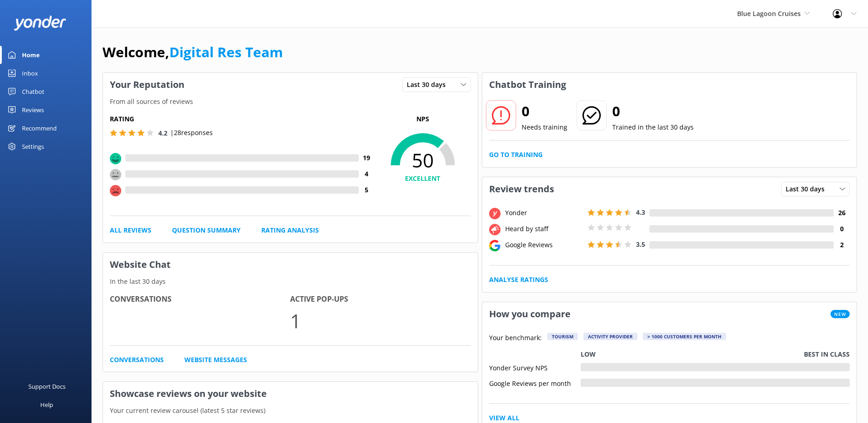 This screenshot has height=423, width=868. What do you see at coordinates (192, 52) in the screenshot?
I see `h1: Welcome,` at bounding box center [192, 52].